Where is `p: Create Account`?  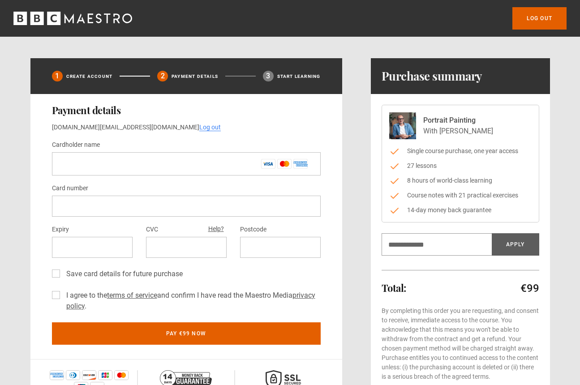
p: Create Account is located at coordinates (90, 76).